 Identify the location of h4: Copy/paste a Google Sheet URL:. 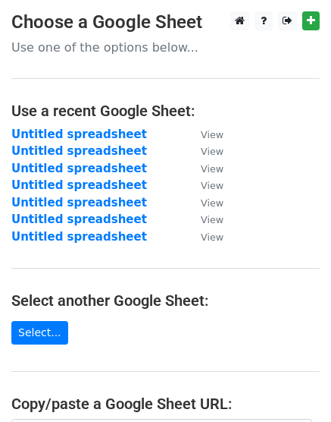
(165, 403).